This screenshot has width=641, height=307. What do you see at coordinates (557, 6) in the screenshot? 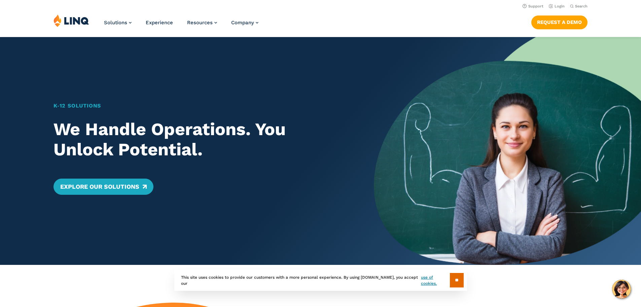
I see `a: Login` at bounding box center [557, 6].